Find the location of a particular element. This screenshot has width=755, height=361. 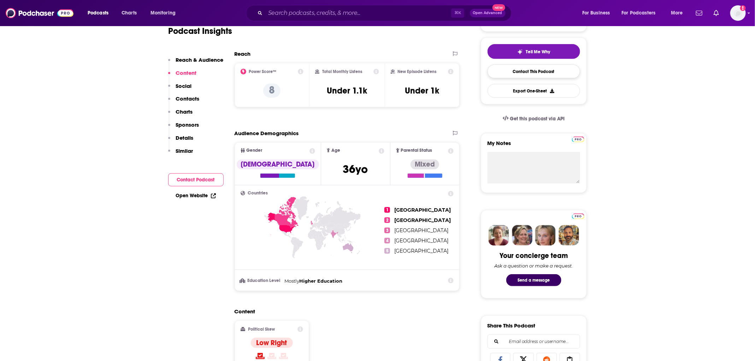

span: Parental Status is located at coordinates (416, 150).